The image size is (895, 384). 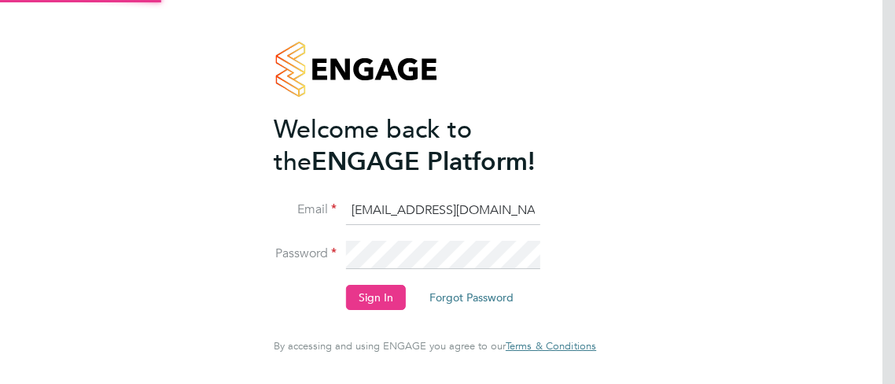 What do you see at coordinates (443, 211) in the screenshot?
I see `input: Enter your work email...` at bounding box center [443, 211].